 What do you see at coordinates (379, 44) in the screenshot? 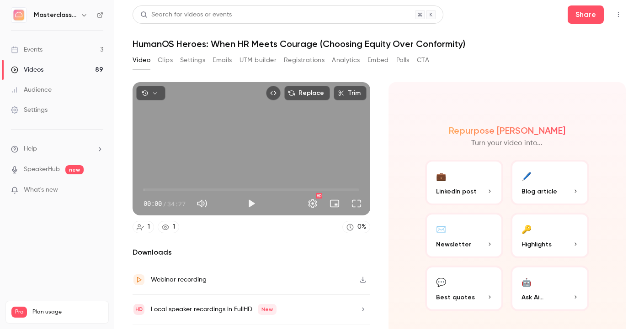
I see `h1: HumanOS Heroes: When HR Meets Courage (Choosing Equity Over Conformity)` at bounding box center [379, 44].